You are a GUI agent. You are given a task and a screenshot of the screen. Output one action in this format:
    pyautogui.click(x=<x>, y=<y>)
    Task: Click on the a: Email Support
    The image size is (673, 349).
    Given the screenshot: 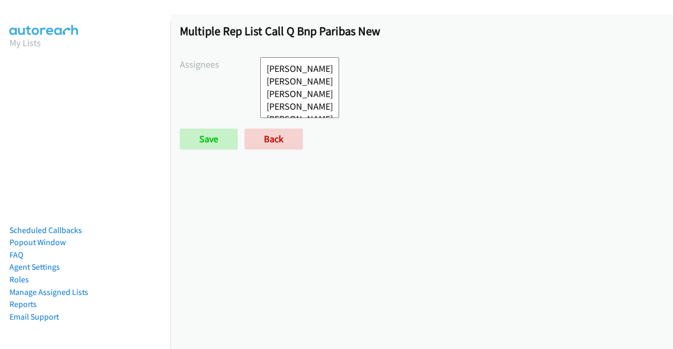 What is the action you would take?
    pyautogui.click(x=34, y=317)
    